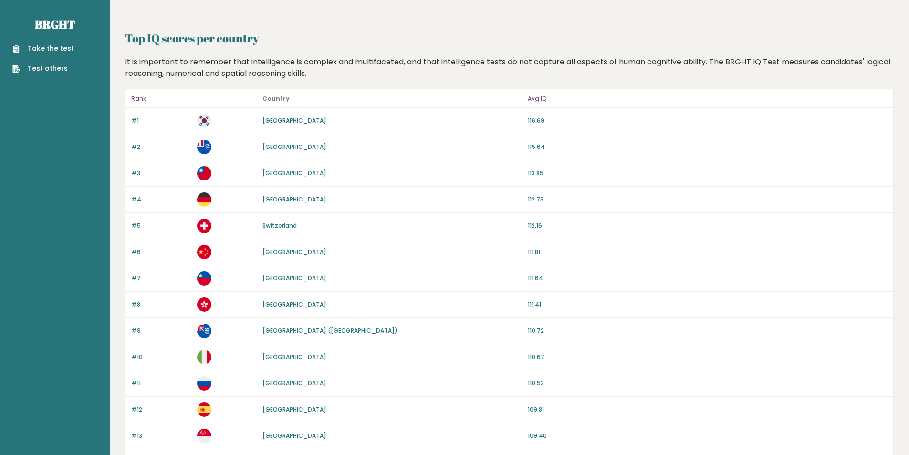 The width and height of the screenshot is (909, 455). I want to click on a: Brght, so click(55, 24).